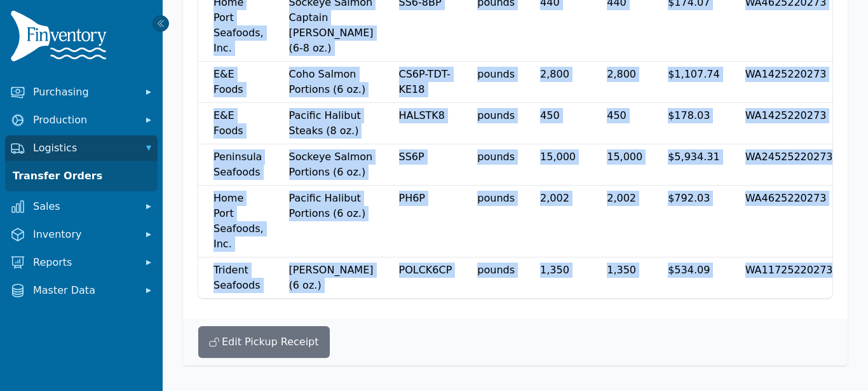 This screenshot has width=868, height=391. I want to click on button: Production, so click(81, 120).